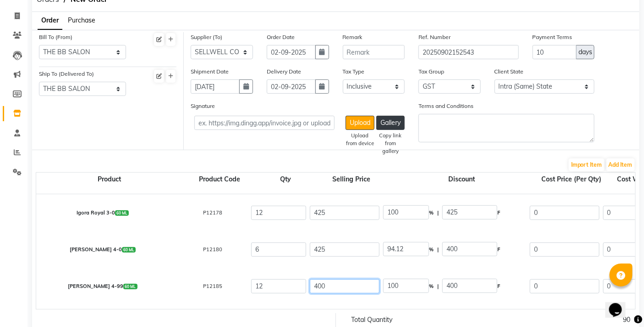 The width and height of the screenshot is (644, 327). I want to click on div: Upload from device, so click(360, 139).